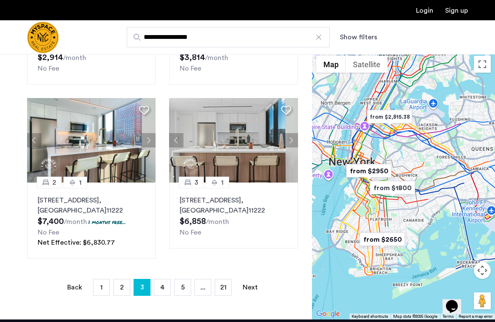 The image size is (495, 322). What do you see at coordinates (233, 140) in the screenshot?
I see `img: 22_638484689647277878.png` at bounding box center [233, 140].